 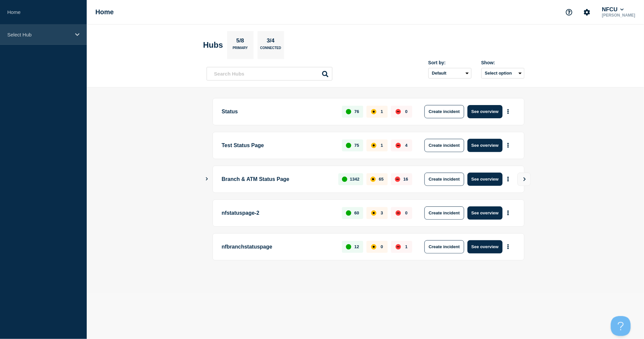 I want to click on p: nfbranchstatuspage, so click(x=278, y=247).